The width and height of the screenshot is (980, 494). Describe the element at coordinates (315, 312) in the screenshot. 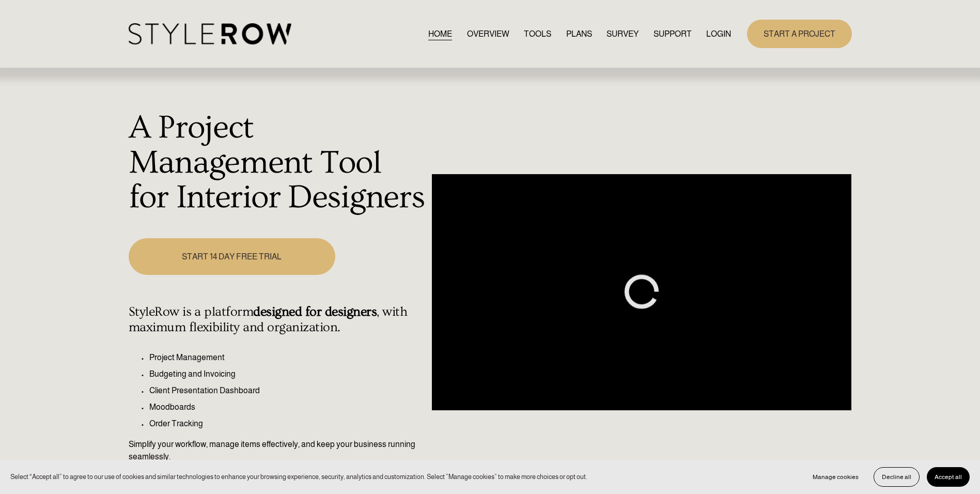

I see `strong: designed for designers` at that location.